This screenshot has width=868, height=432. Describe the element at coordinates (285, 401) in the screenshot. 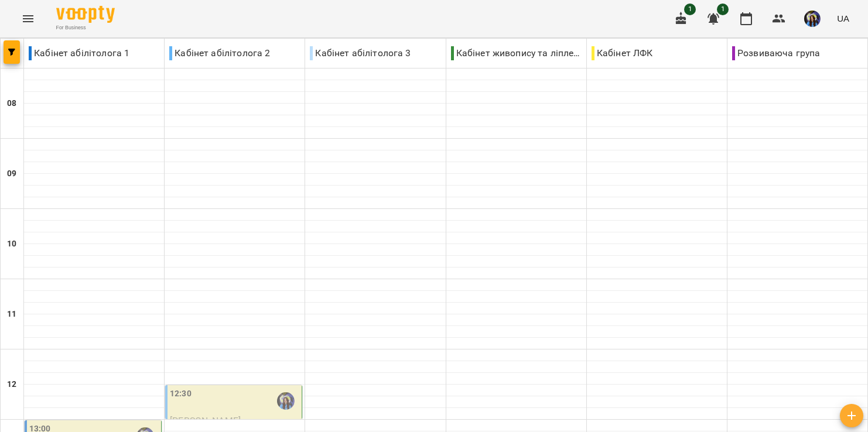

I see `img: Вахнован Діана` at that location.